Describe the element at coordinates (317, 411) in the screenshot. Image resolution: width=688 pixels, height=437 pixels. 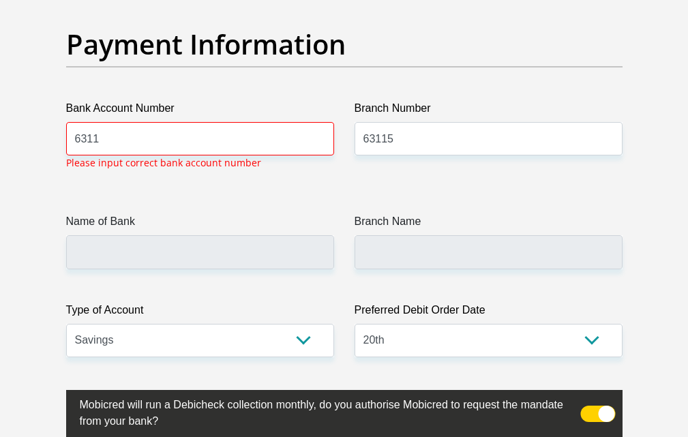
I see `label: Mobicred will run a Debicheck collection monthly, do you authorise Mobicred to request the mandat...` at that location.